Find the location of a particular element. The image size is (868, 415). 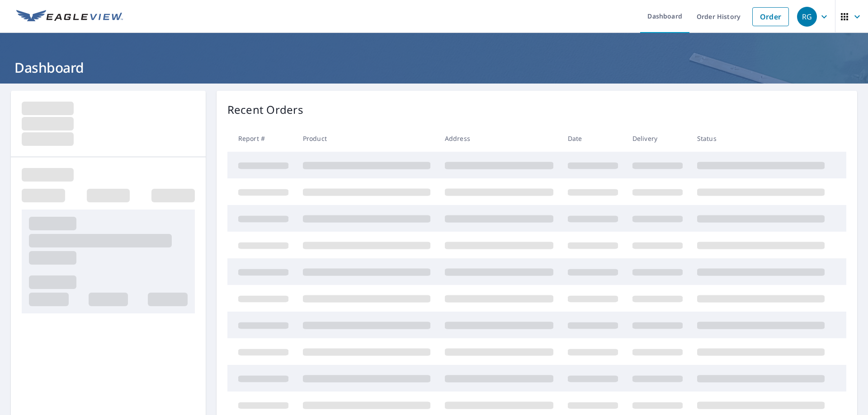

a: Order is located at coordinates (770, 17).